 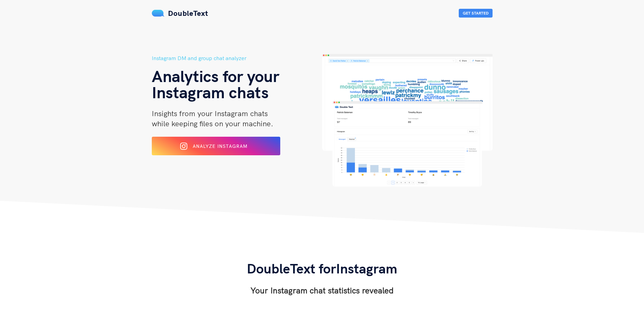 What do you see at coordinates (216, 148) in the screenshot?
I see `a: Analyze Instagram` at bounding box center [216, 148].